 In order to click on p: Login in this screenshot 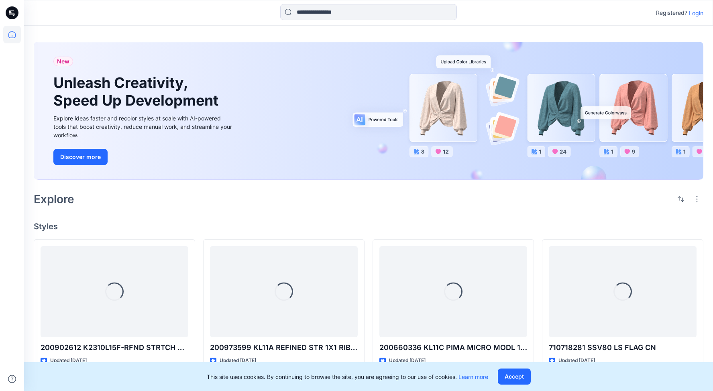, I will do `click(696, 13)`.